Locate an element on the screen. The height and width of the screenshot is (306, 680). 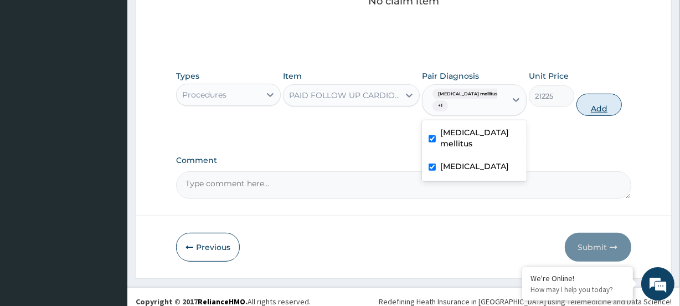
div: Minimize live chat window is located at coordinates (195, 19).